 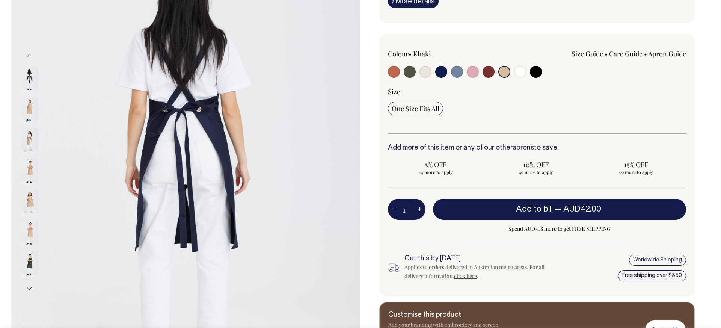 What do you see at coordinates (436, 165) in the screenshot?
I see `span: 5% OFF` at bounding box center [436, 165].